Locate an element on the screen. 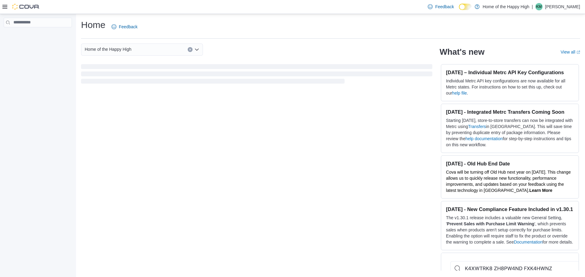 The image size is (585, 277). a: help file is located at coordinates (459, 93).